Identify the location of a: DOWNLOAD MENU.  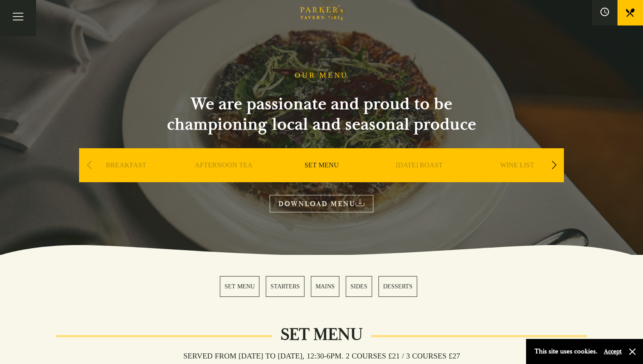
(321, 204).